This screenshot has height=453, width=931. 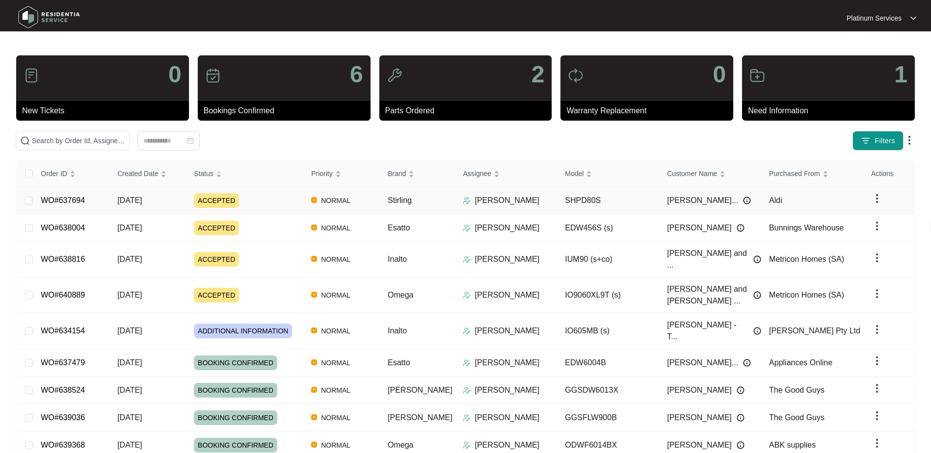 I want to click on span: Metricon Homes (SA), so click(x=806, y=259).